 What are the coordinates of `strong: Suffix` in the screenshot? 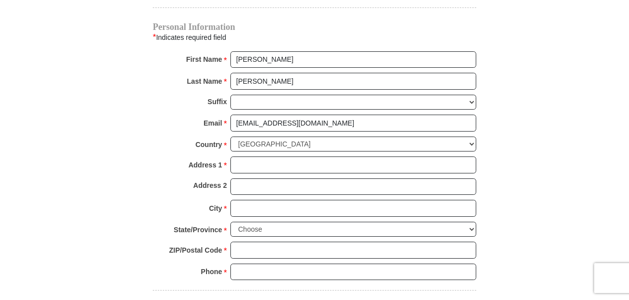 It's located at (217, 102).